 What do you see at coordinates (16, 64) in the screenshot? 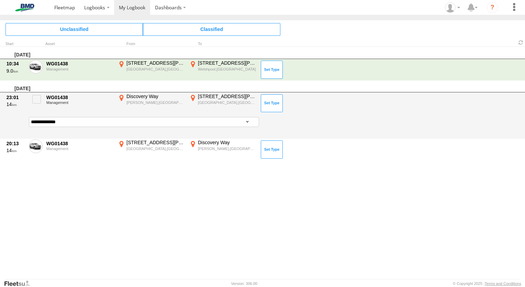
I see `div: 10:34` at bounding box center [16, 64].